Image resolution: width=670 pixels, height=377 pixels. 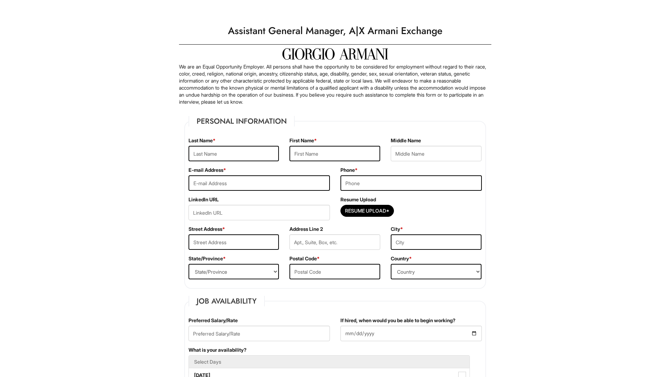 What do you see at coordinates (207, 170) in the screenshot?
I see `label: E-mail Address` at bounding box center [207, 170].